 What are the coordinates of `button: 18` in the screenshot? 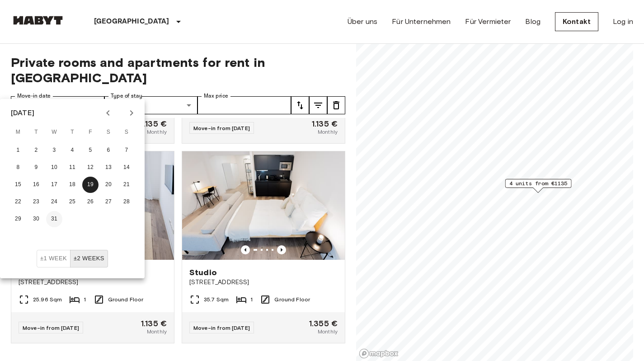 It's located at (72, 185).